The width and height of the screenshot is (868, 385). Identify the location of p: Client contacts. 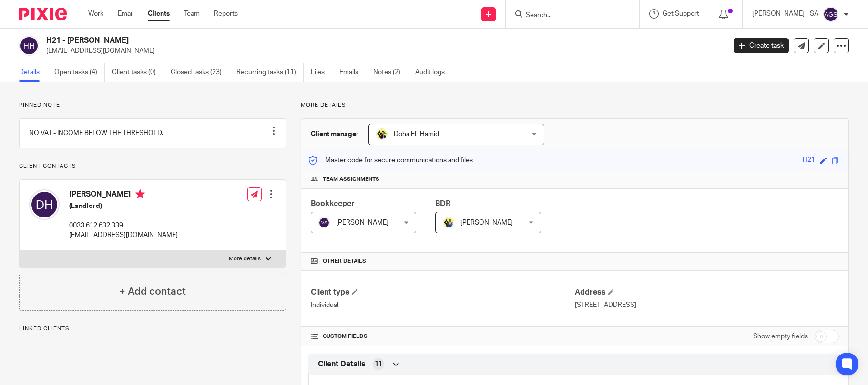
(152, 166).